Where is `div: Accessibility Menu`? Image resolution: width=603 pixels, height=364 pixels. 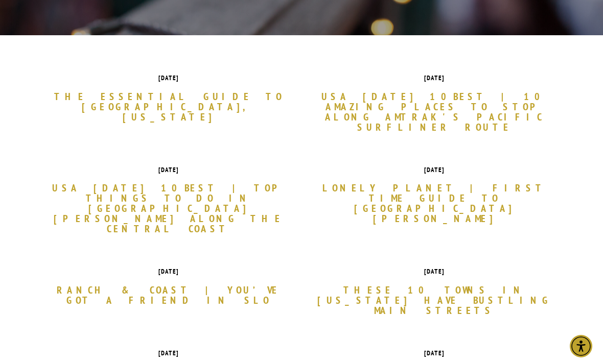 div: Accessibility Menu is located at coordinates (581, 346).